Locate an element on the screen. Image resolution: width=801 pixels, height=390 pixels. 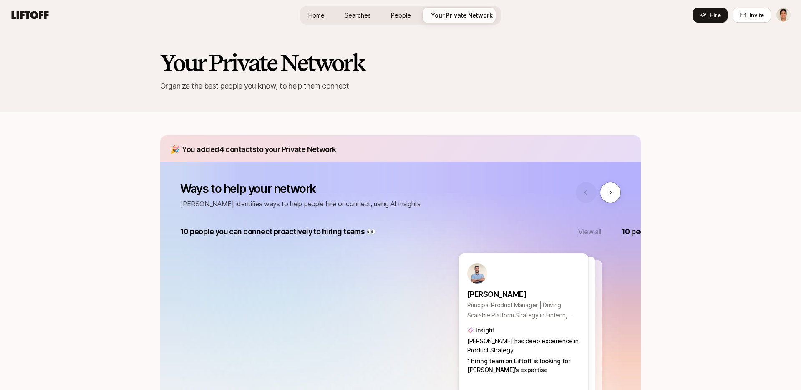
p: Insight is located at coordinates (485, 330).